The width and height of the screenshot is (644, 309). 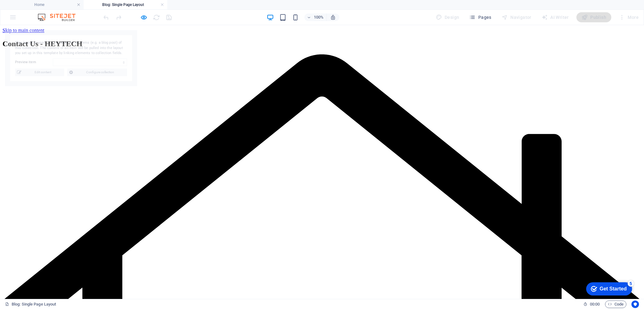 What do you see at coordinates (448, 17) in the screenshot?
I see `div: Design (Ctrl+Alt+Y)` at bounding box center [448, 17].